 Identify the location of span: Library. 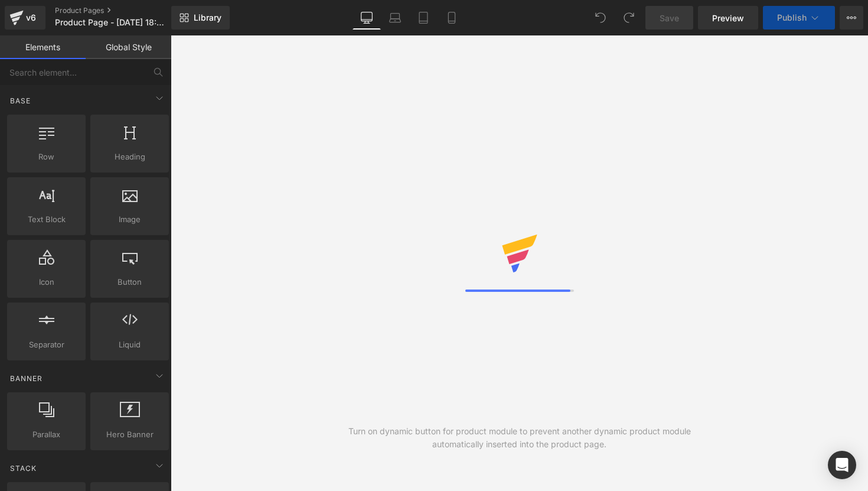
(207, 18).